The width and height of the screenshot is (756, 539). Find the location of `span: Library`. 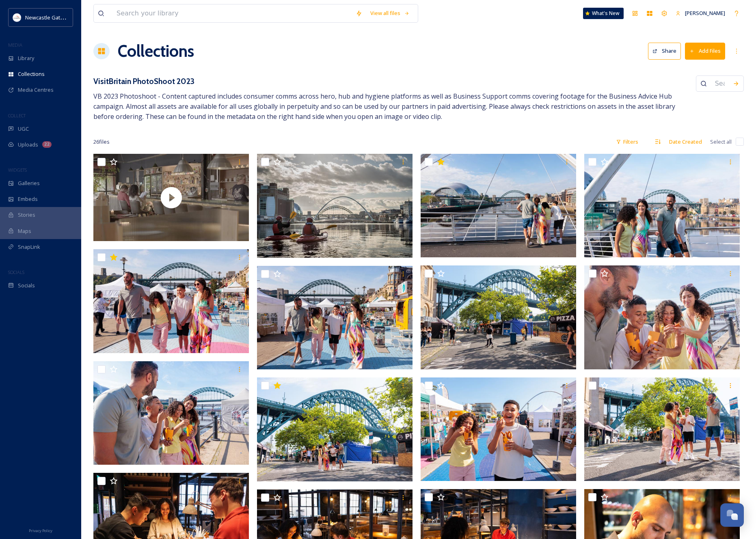

span: Library is located at coordinates (26, 58).